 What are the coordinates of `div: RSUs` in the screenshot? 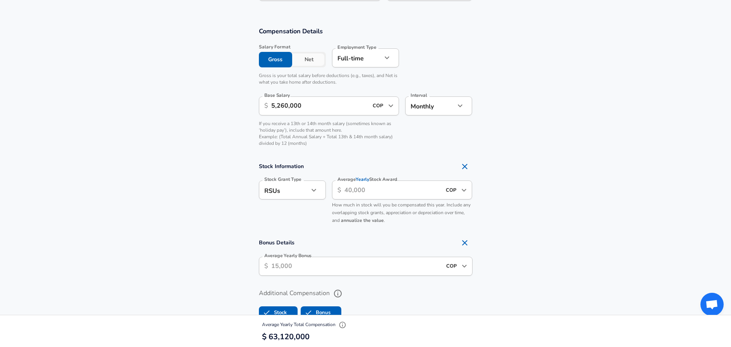 It's located at (283, 190).